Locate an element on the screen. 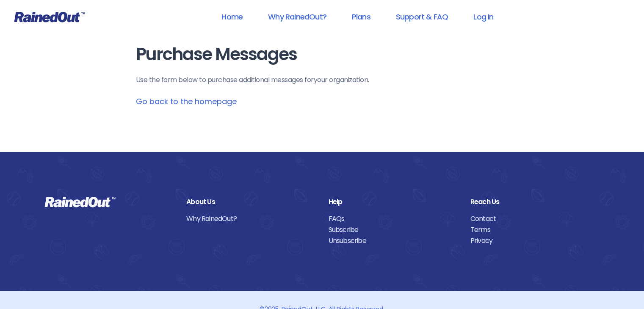 This screenshot has height=309, width=644. a: FAQs is located at coordinates (393, 219).